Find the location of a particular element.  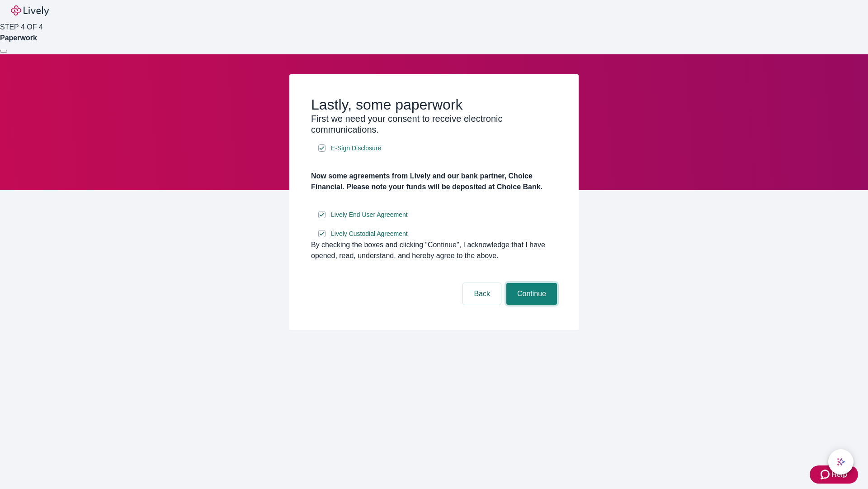

button: chat is located at coordinates (841, 462).